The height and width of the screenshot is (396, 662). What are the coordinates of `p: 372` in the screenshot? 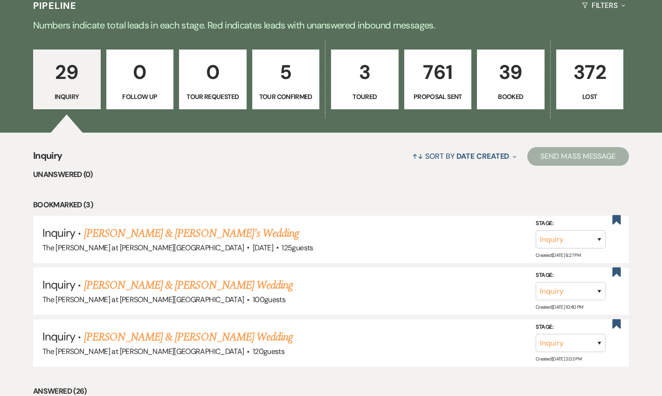 It's located at (590, 72).